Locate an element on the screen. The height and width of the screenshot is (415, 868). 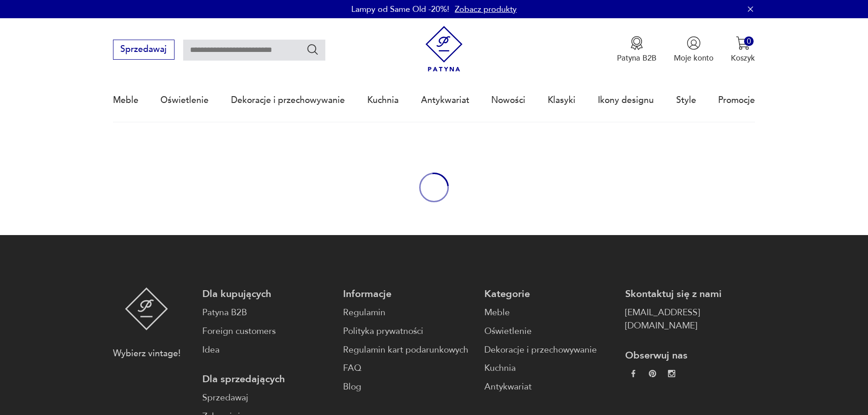
p: Dla sprzedających is located at coordinates (267, 379).